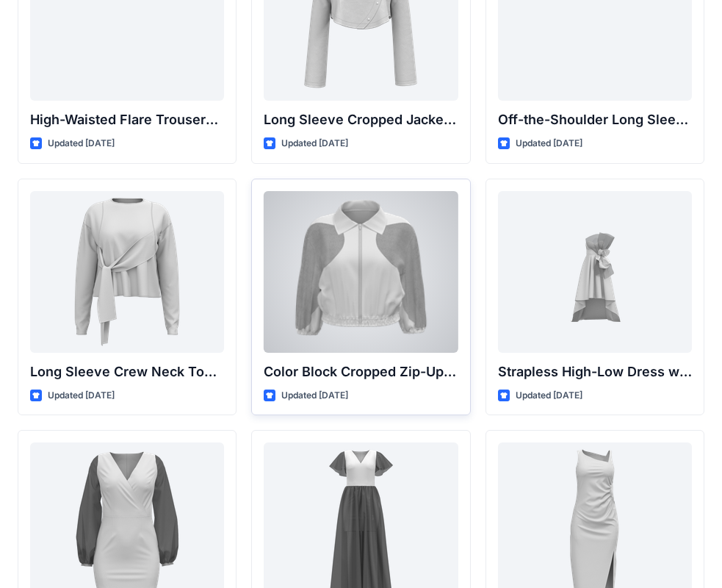  What do you see at coordinates (361, 372) in the screenshot?
I see `p: Color Block Cropped Zip-Up Jacket with Sheer Sleeves` at bounding box center [361, 372].